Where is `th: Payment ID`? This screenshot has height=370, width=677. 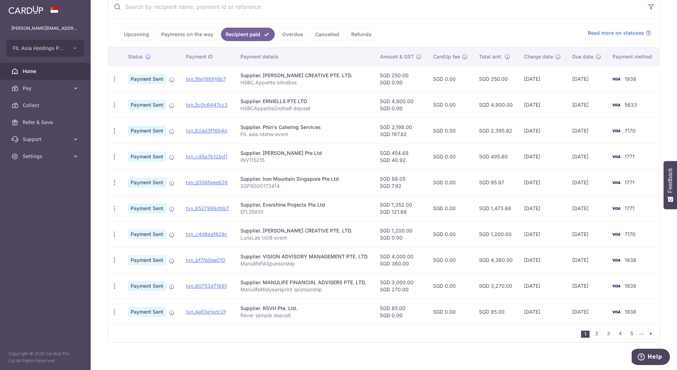
th: Payment ID is located at coordinates (208, 57).